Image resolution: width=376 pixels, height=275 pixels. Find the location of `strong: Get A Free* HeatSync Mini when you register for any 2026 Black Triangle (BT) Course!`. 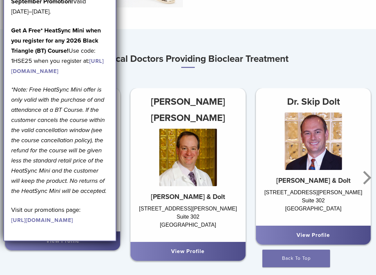

strong: Get A Free* HeatSync Mini when you register for any 2026 Black Triangle (BT) Course! is located at coordinates (56, 41).